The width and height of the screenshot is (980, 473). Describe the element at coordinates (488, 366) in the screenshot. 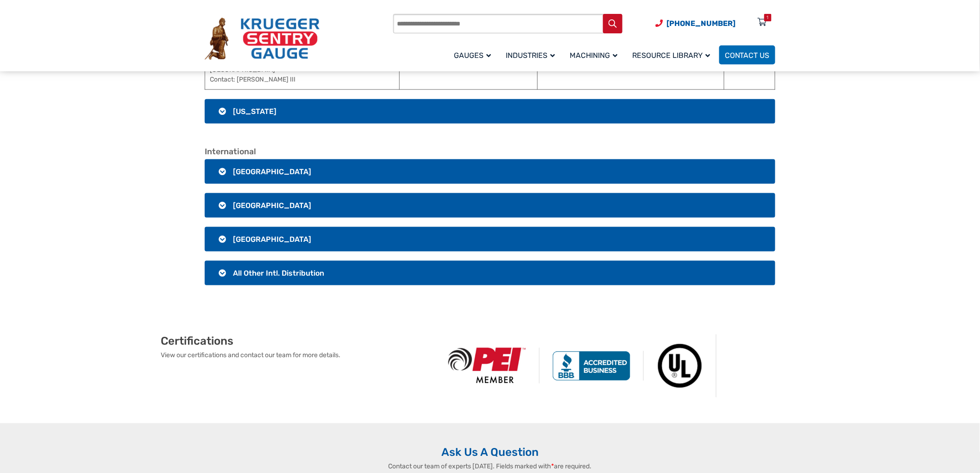

I see `img: PEI Member` at that location.